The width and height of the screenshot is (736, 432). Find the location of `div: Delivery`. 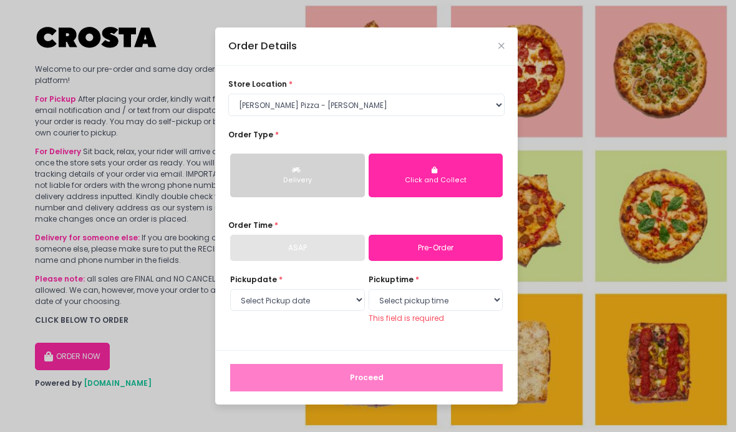

div: Delivery is located at coordinates (298, 180).